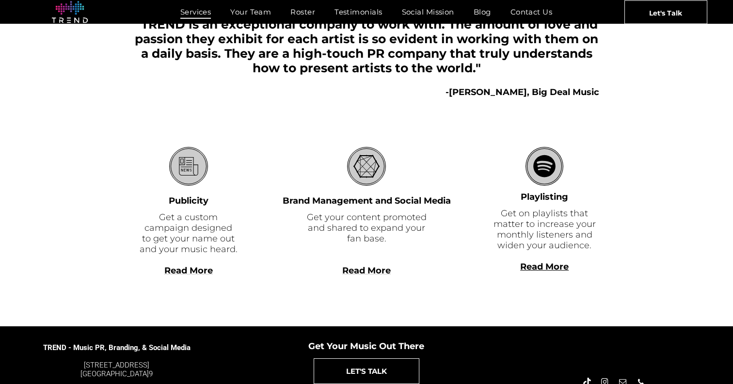 The image size is (733, 384). What do you see at coordinates (196, 12) in the screenshot?
I see `a: Services` at bounding box center [196, 12].